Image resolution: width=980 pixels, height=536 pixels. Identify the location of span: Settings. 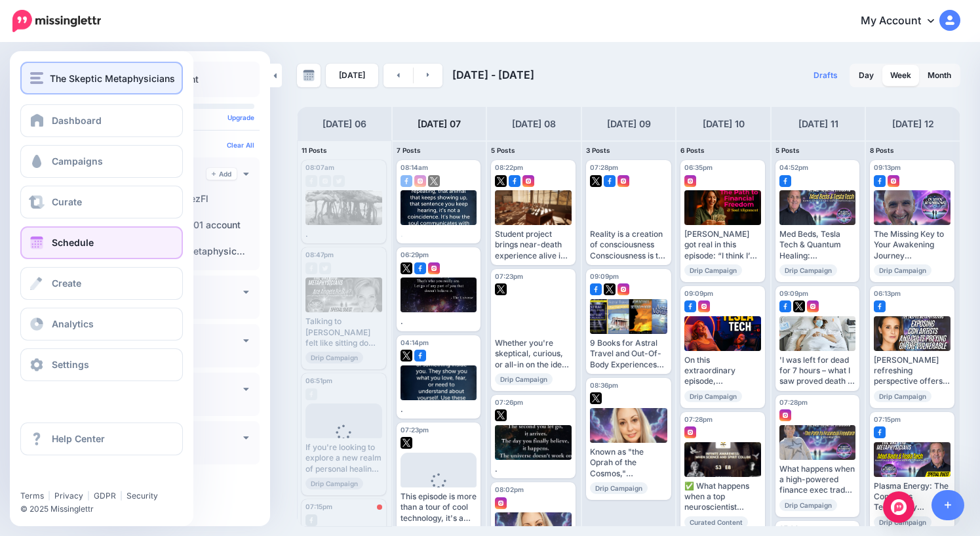
(70, 364).